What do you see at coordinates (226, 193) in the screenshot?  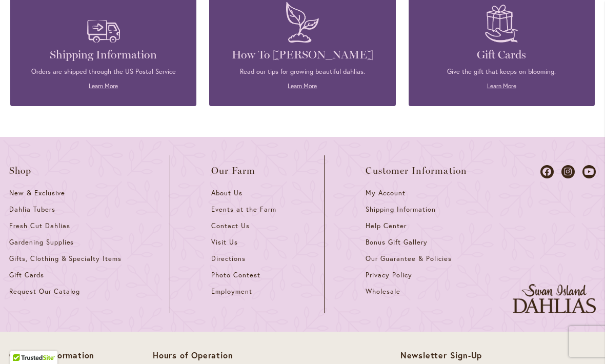 I see `span: About Us` at bounding box center [226, 193].